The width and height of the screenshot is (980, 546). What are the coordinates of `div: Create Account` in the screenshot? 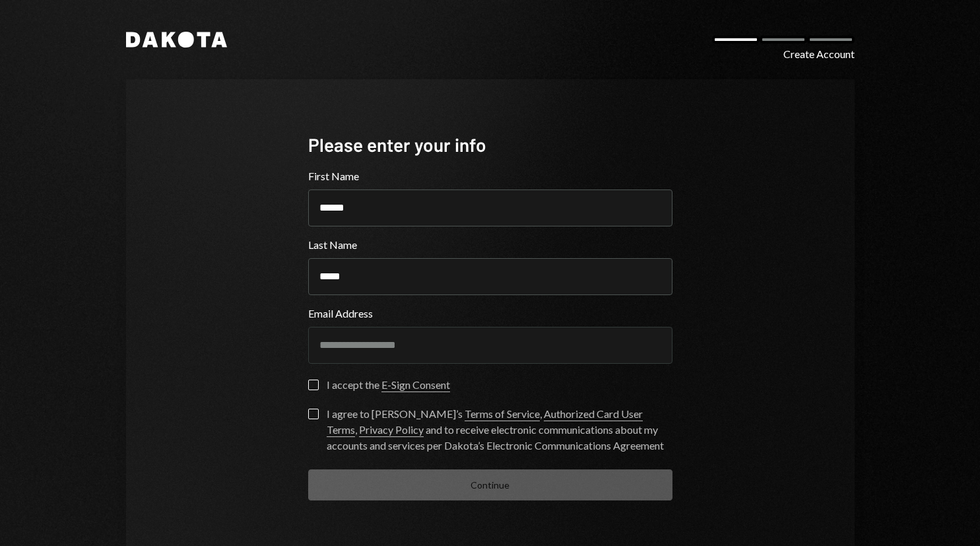 It's located at (819, 54).